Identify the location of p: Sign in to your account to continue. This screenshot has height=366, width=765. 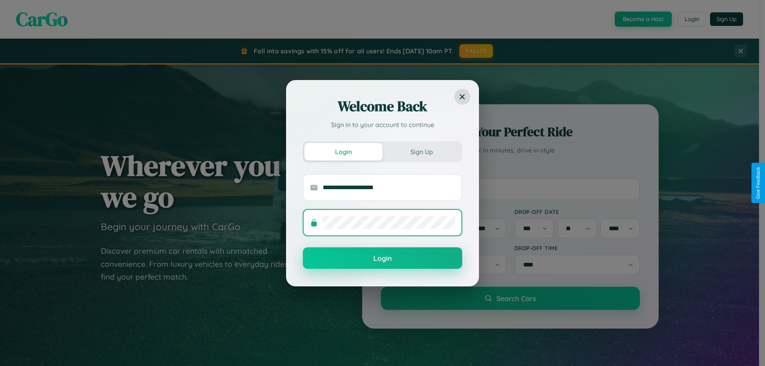
(383, 125).